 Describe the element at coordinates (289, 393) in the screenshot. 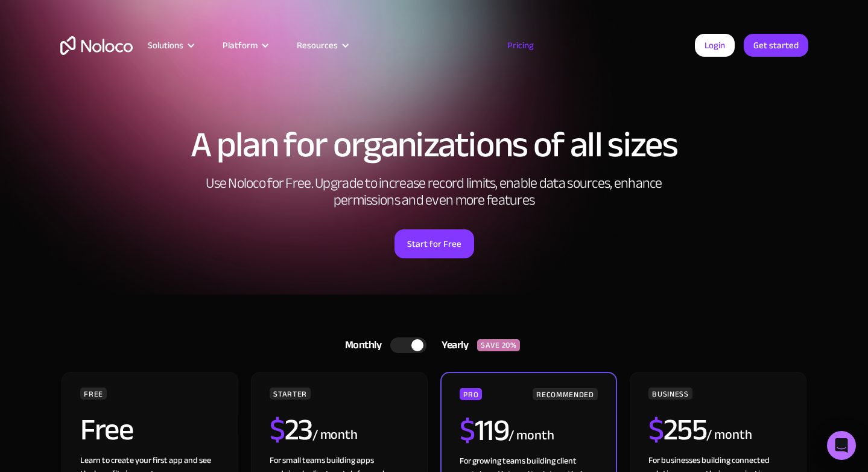

I see `div: STARTER` at that location.